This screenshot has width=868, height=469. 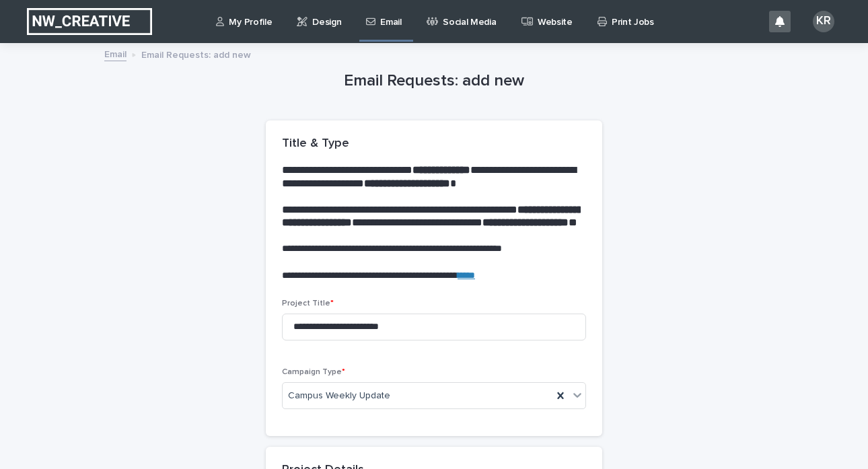 I want to click on img: EUIbKjtiSNGbmbK7PdmN, so click(x=89, y=21).